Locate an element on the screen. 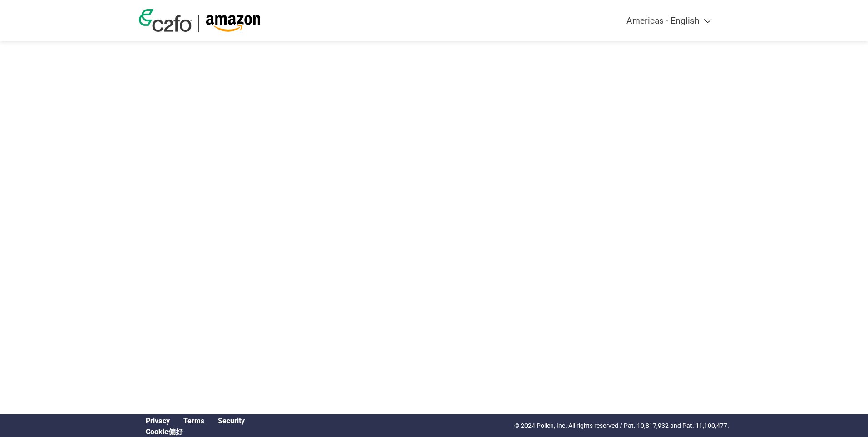 This screenshot has width=868, height=437. a: Privacy is located at coordinates (157, 421).